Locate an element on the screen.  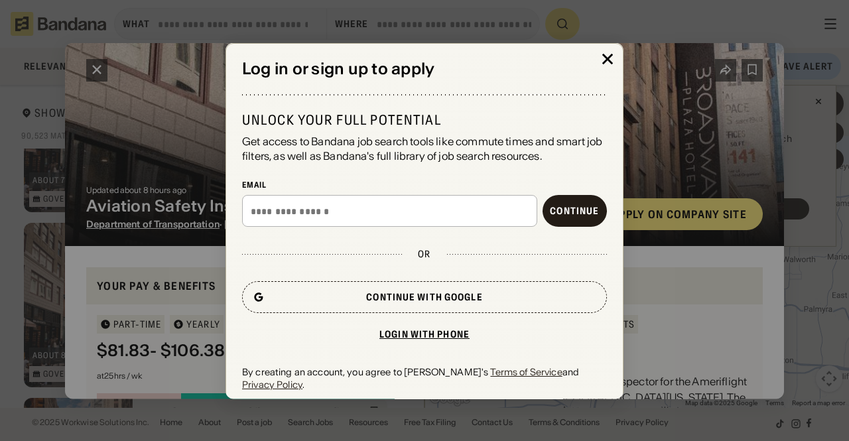
a: Privacy Policy is located at coordinates (272, 384).